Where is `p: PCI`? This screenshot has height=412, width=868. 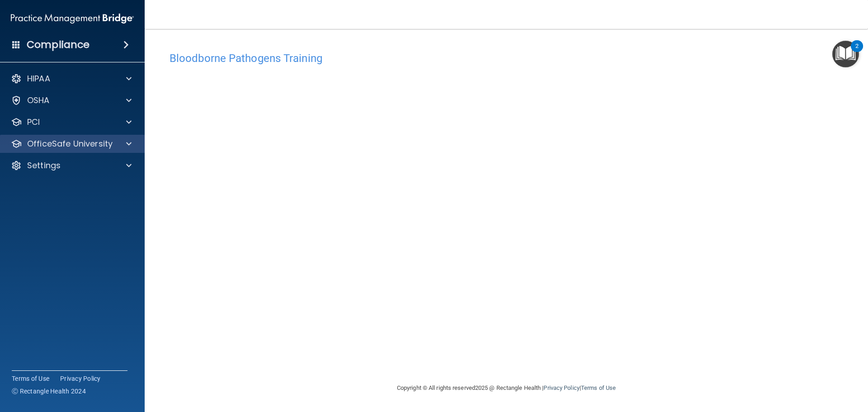 p: PCI is located at coordinates (34, 122).